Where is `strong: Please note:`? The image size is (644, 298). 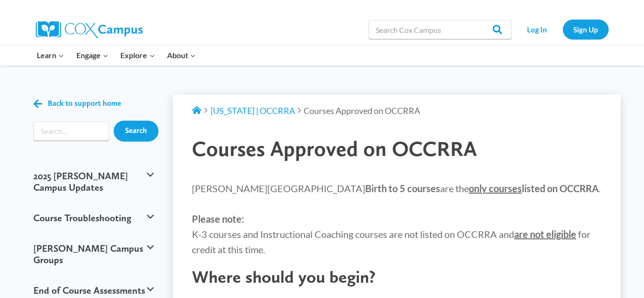 strong: Please note: is located at coordinates (217, 219).